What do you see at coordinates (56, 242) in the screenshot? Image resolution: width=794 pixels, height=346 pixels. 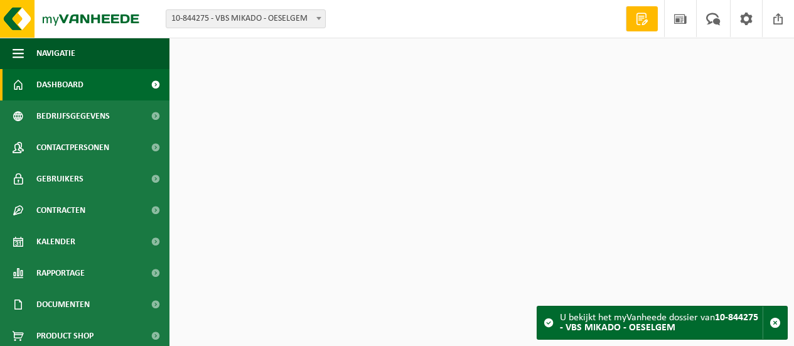 I see `span: Kalender` at bounding box center [56, 242].